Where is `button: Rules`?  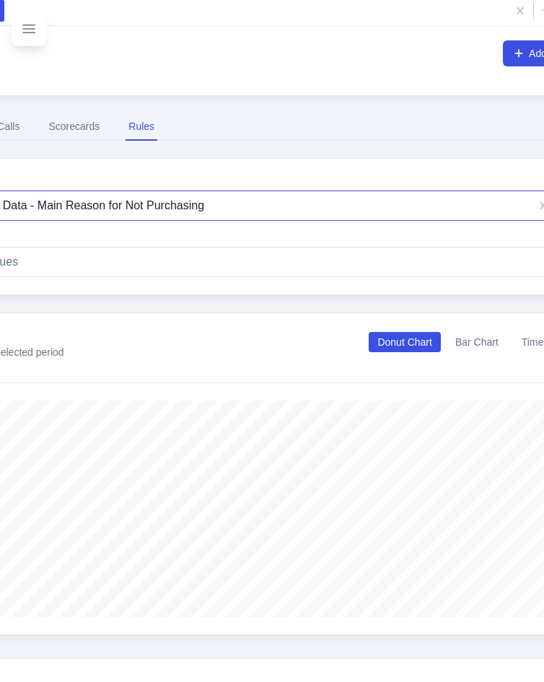
button: Rules is located at coordinates (142, 127).